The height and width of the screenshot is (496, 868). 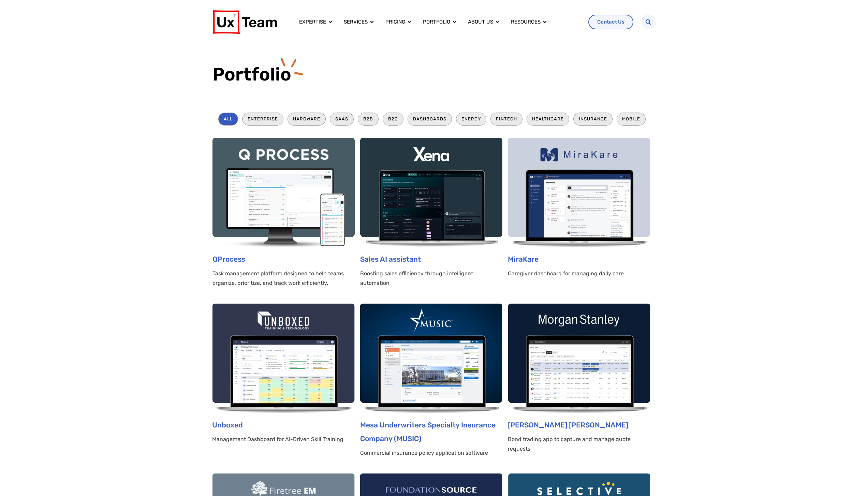 What do you see at coordinates (480, 21) in the screenshot?
I see `a: About us` at bounding box center [480, 21].